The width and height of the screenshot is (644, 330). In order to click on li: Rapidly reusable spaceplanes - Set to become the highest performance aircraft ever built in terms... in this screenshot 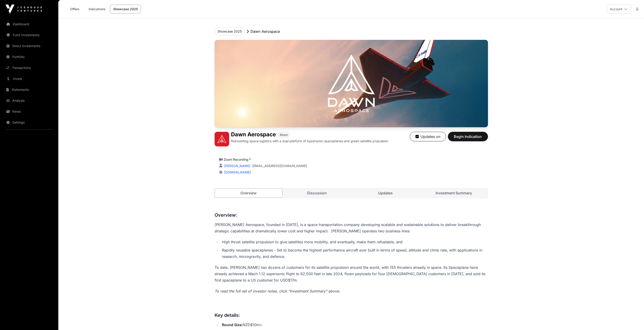, I will do `click(354, 254)`.